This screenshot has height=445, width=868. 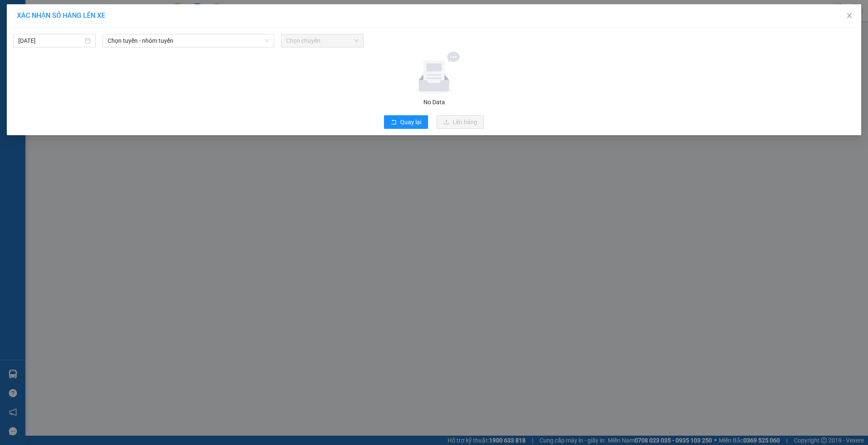 What do you see at coordinates (322, 41) in the screenshot?
I see `span: Chọn chuyến` at bounding box center [322, 41].